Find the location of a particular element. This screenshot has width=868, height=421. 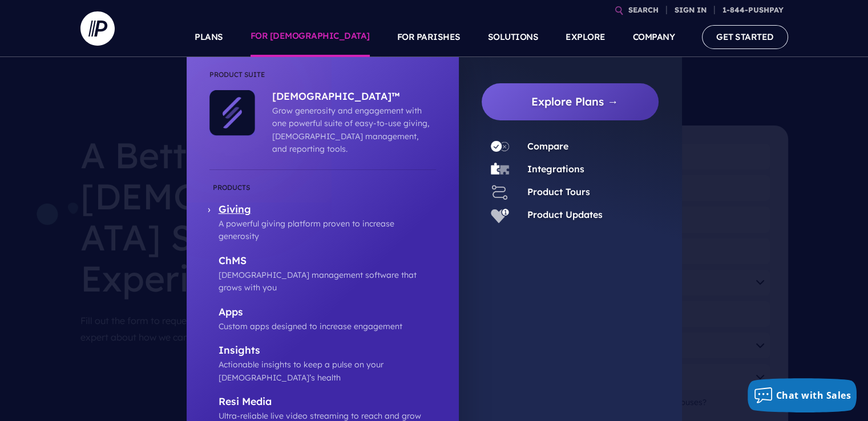

a: COMPANY is located at coordinates (654, 37).